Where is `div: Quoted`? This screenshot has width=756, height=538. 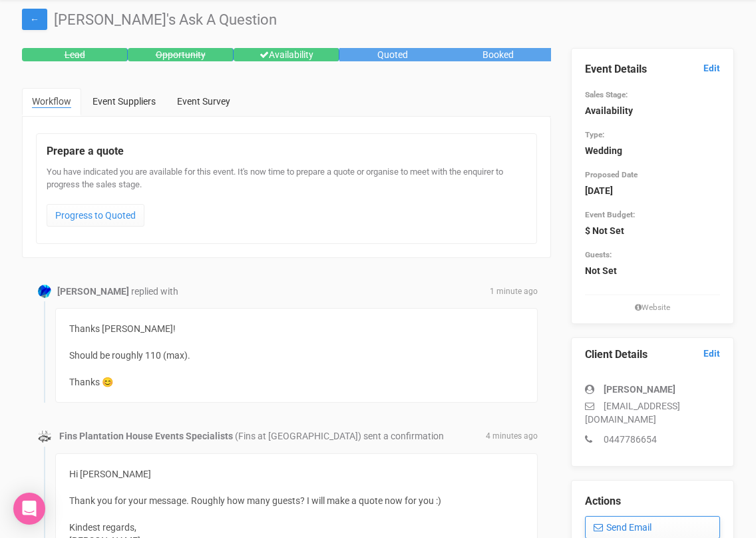
div: Quoted is located at coordinates (393, 54).